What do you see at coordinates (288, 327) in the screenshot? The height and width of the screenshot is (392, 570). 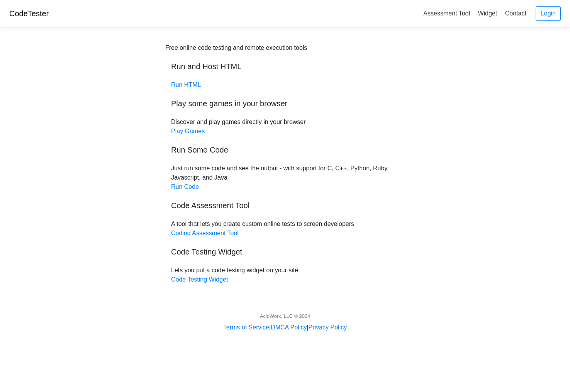 I see `a: DMCA Policy` at bounding box center [288, 327].